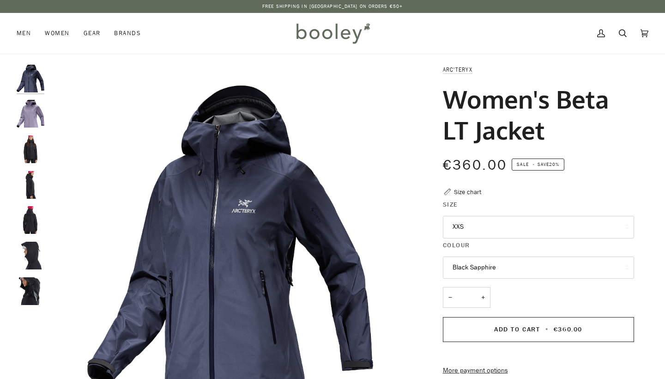 The width and height of the screenshot is (665, 379). What do you see at coordinates (333, 33) in the screenshot?
I see `img: Booley` at bounding box center [333, 33].